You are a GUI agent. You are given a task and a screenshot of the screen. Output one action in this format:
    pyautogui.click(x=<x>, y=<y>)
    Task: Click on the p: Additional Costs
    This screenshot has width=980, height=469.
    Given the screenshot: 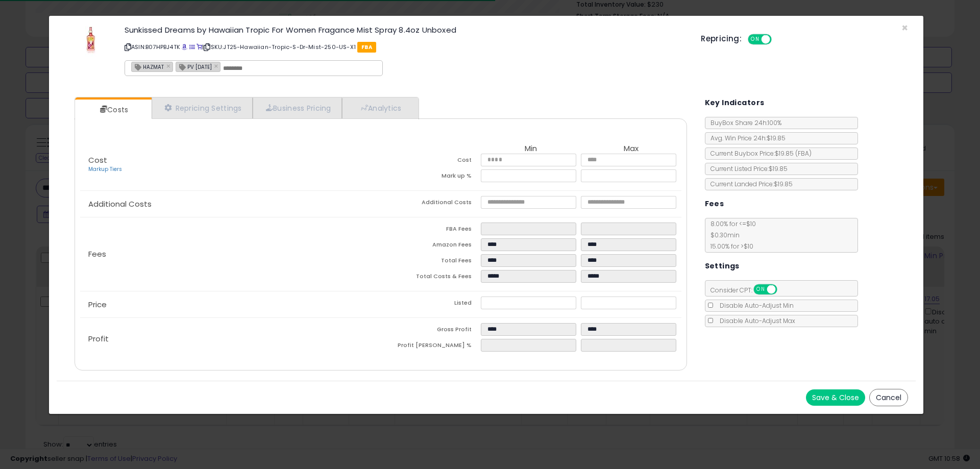 What is the action you would take?
    pyautogui.click(x=230, y=204)
    